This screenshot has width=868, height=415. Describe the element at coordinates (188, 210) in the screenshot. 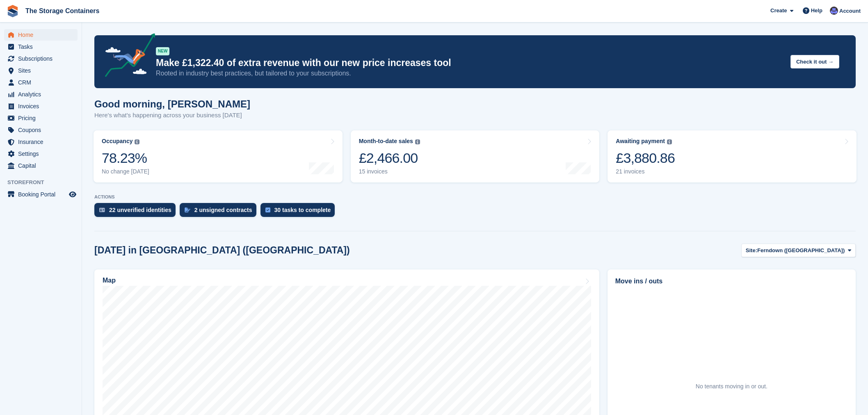

I see `img: contract_signature_icon-13c848040528278c33f63329250d36e43548de30e8caae1d1a13099fd9432cc5.svg` at that location.